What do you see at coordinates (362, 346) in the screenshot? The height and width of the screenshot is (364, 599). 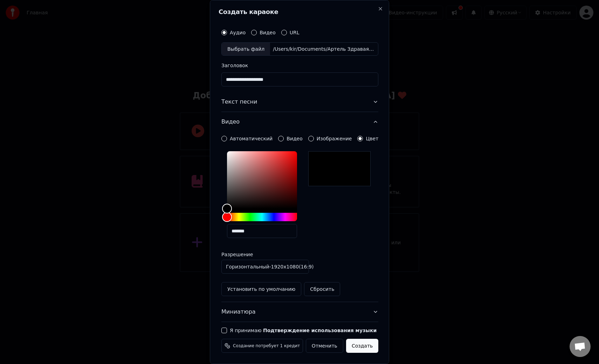 I see `button: Создать` at bounding box center [362, 346].